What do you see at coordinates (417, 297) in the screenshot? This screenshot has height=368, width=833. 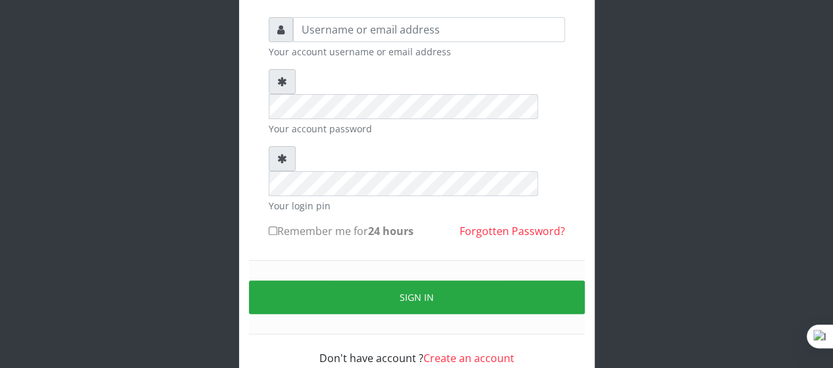 I see `button: Sign in` at bounding box center [417, 297].